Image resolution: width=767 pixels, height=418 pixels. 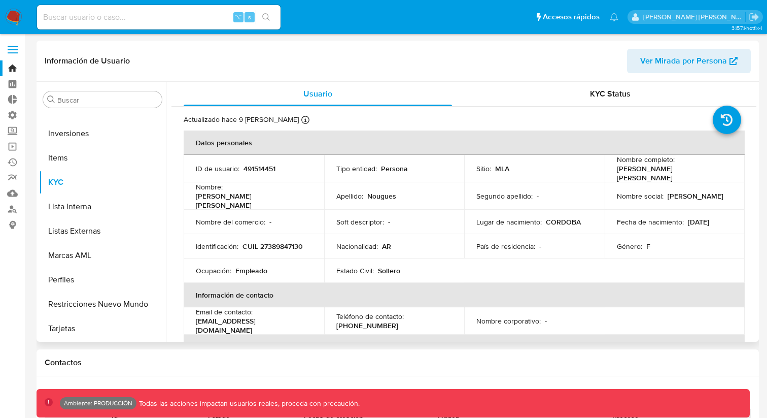 What do you see at coordinates (224, 312) in the screenshot?
I see `p: Email de contacto :` at bounding box center [224, 312].